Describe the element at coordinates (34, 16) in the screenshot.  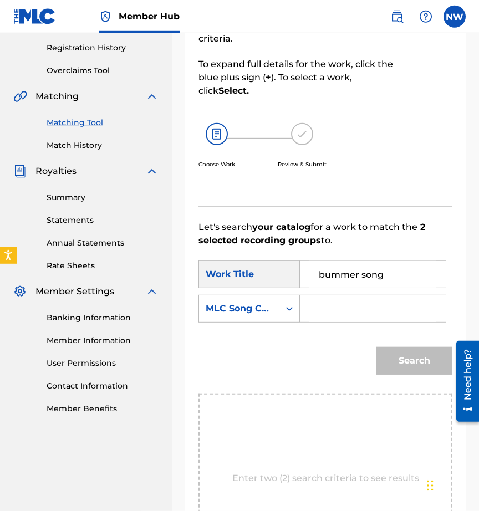
I see `img: MLC Logo` at that location.